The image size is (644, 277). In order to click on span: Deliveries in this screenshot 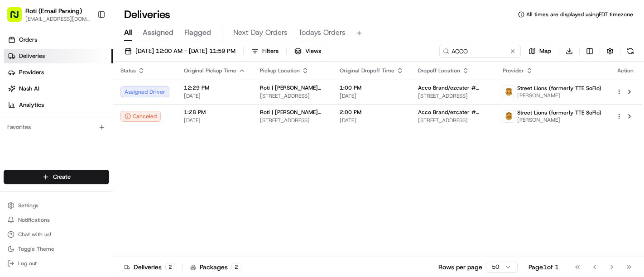, I will do `click(32, 56)`.